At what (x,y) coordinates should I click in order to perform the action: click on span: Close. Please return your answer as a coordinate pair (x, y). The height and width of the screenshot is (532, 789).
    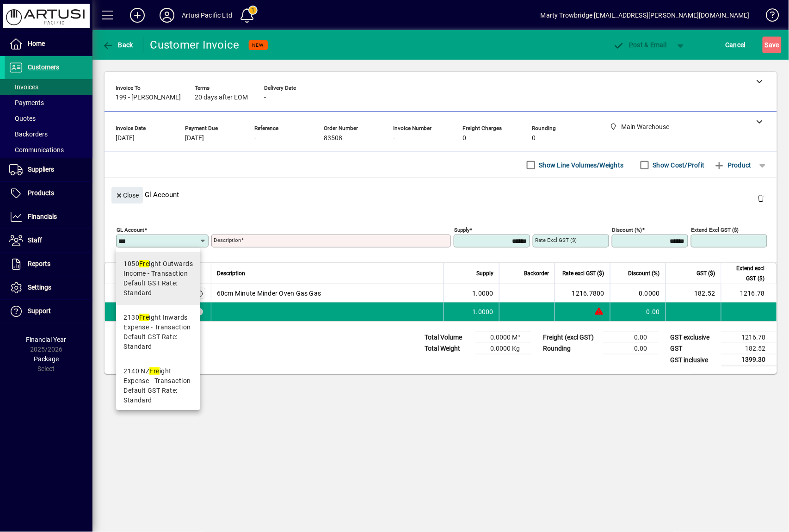
    Looking at the image, I should click on (127, 195).